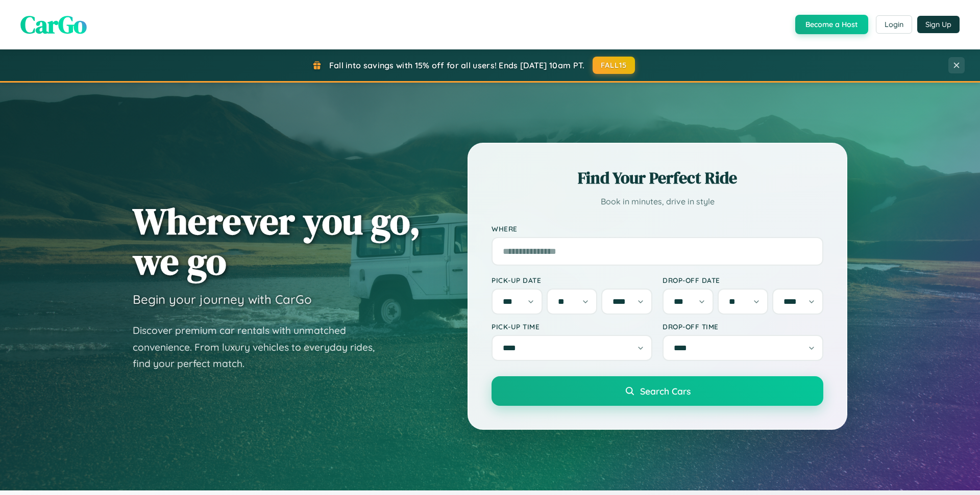  What do you see at coordinates (743, 326) in the screenshot?
I see `label: Drop-off Time` at bounding box center [743, 326].